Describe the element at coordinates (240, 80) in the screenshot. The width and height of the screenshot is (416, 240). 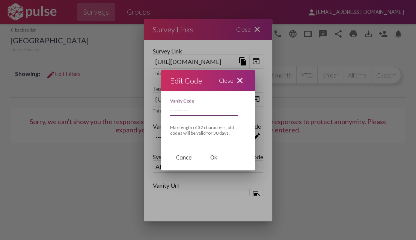
I see `mat-icon: close` at that location.